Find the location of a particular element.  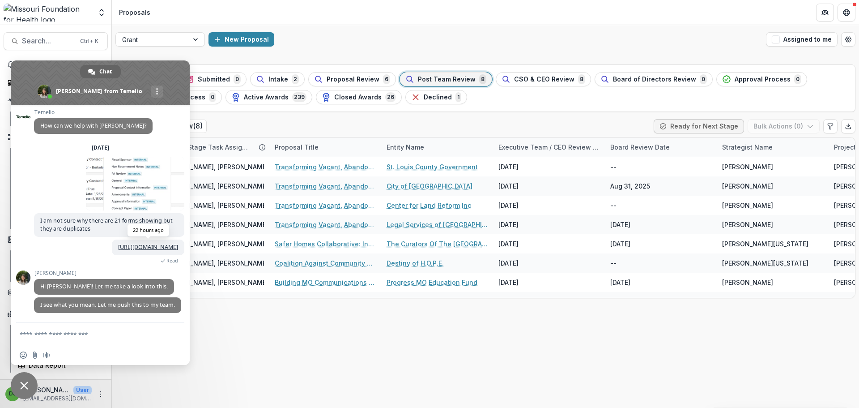

a: Destiny of H.O.P.E. is located at coordinates (415, 263).